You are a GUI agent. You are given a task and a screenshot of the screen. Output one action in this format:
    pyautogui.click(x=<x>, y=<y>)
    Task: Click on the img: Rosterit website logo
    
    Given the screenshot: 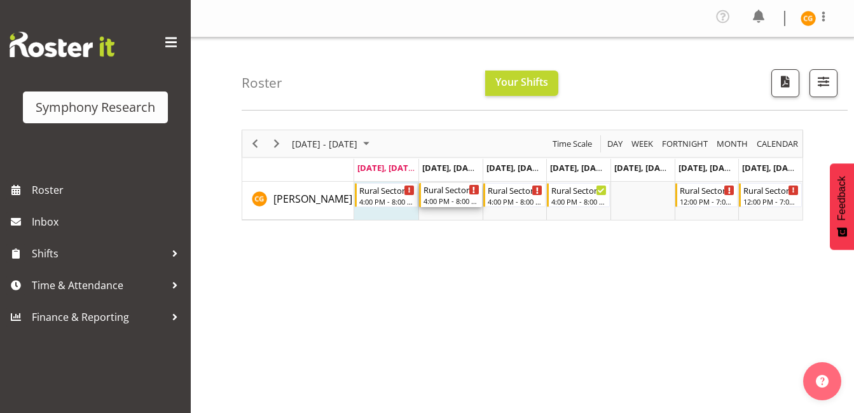 What is the action you would take?
    pyautogui.click(x=62, y=45)
    